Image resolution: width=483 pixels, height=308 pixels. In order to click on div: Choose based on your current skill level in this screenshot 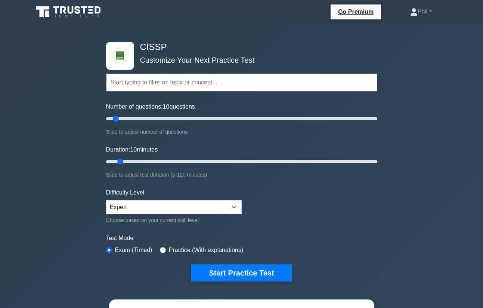, I will do `click(174, 221)`.